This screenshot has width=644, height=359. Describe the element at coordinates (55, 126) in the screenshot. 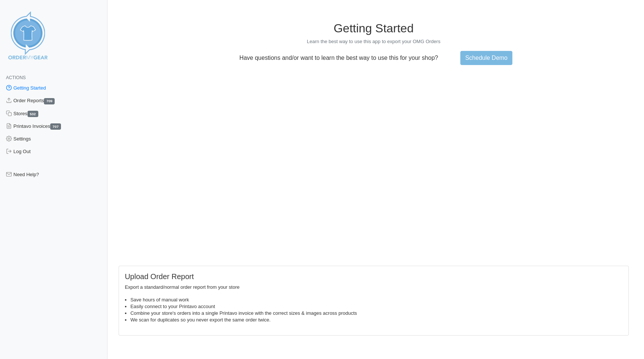

I see `span: 707` at that location.